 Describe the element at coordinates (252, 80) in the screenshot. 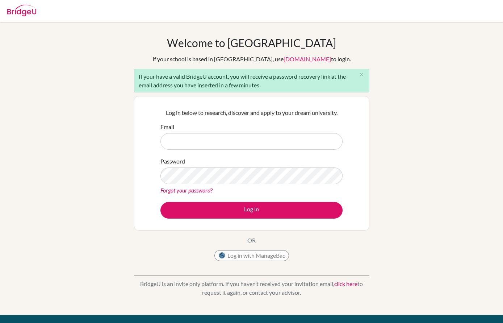

I see `div: If your have a valid BridgeU account, you will receive a password recovery link at the email addr...` at that location.